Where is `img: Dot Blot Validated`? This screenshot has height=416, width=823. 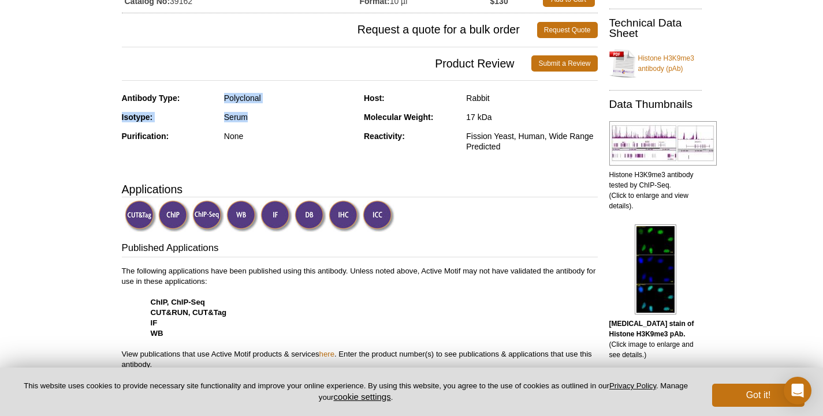
img: Dot Blot Validated is located at coordinates (310, 216).